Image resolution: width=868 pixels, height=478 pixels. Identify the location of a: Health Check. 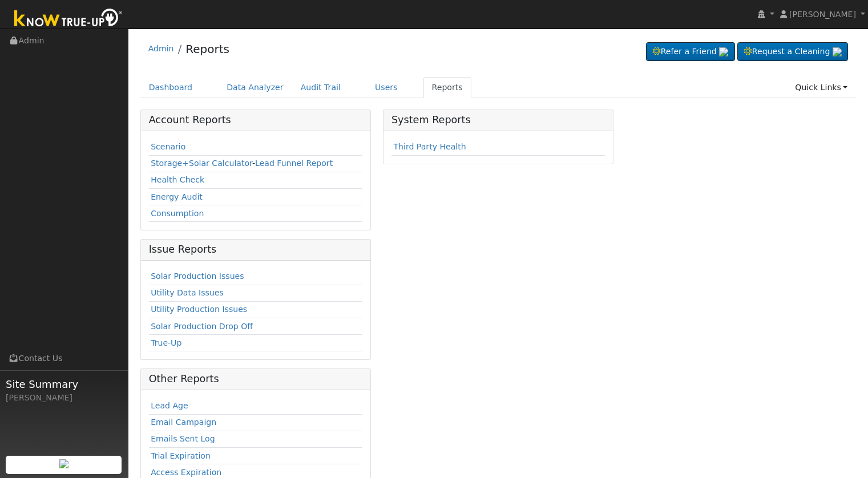
(178, 180).